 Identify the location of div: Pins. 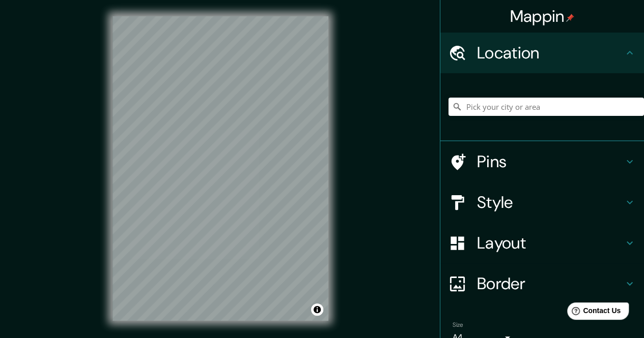
(542, 162).